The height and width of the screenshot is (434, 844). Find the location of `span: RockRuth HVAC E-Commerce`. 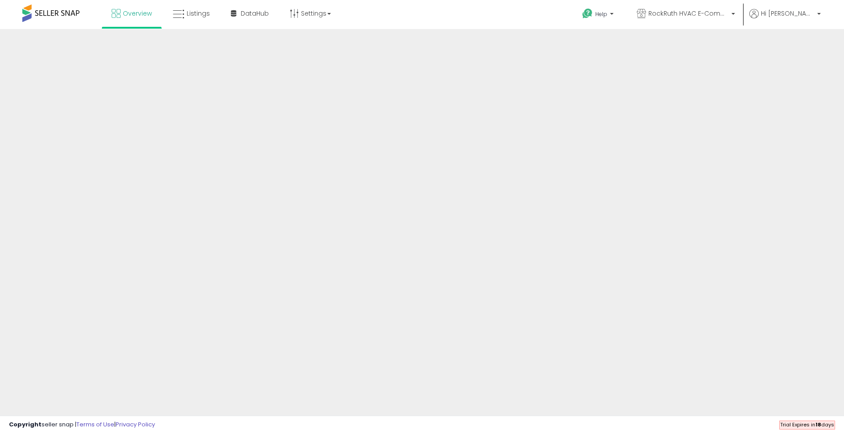

span: RockRuth HVAC E-Commerce is located at coordinates (689, 13).